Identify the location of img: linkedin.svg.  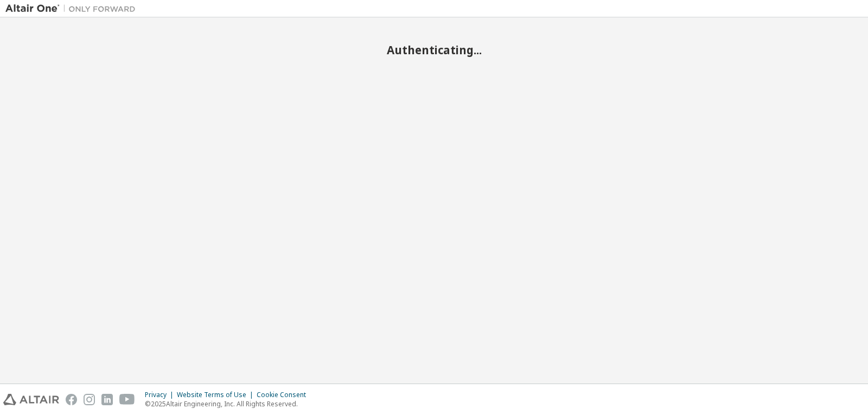
(107, 399).